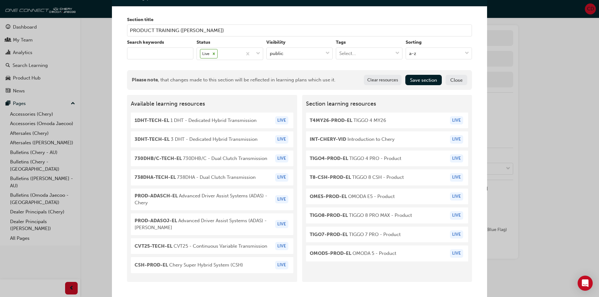 The height and width of the screenshot is (297, 599). What do you see at coordinates (331, 120) in the screenshot?
I see `span: T4MY26-PROD-EL` at bounding box center [331, 120].